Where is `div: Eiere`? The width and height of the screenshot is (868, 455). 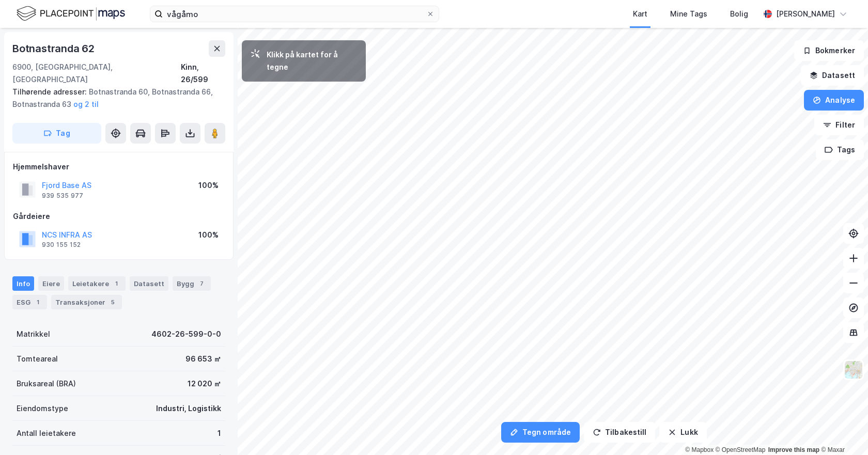 div: Eiere is located at coordinates (51, 283).